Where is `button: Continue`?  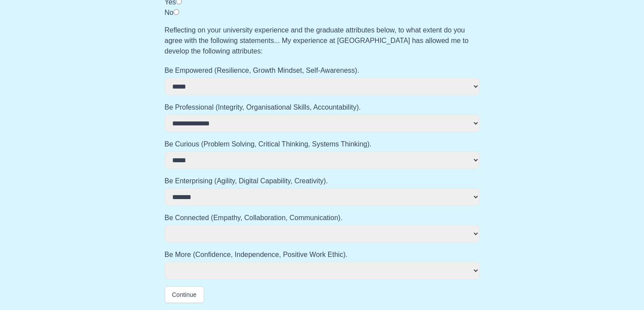 button: Continue is located at coordinates (184, 295).